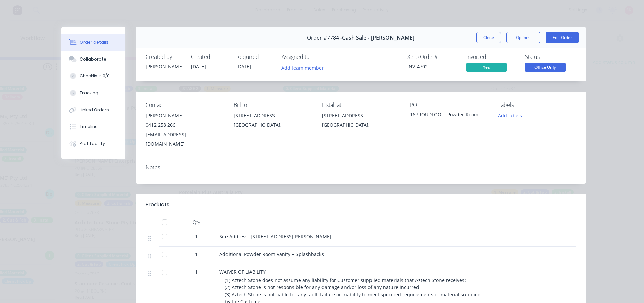 This screenshot has width=644, height=303. I want to click on div: Checklists 0/0, so click(94, 76).